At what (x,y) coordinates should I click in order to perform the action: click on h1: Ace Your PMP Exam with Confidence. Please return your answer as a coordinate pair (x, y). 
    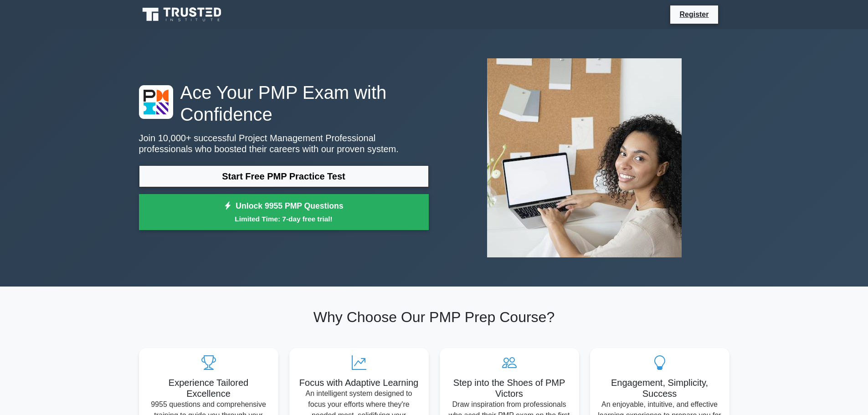
    Looking at the image, I should click on (284, 103).